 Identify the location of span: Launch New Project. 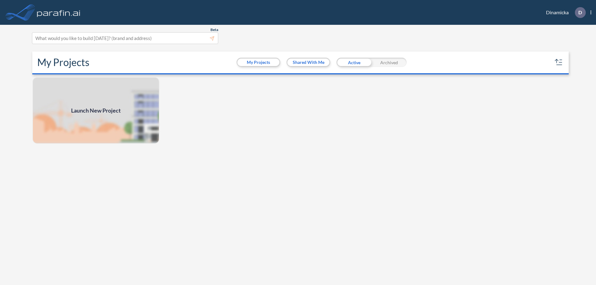
(96, 111).